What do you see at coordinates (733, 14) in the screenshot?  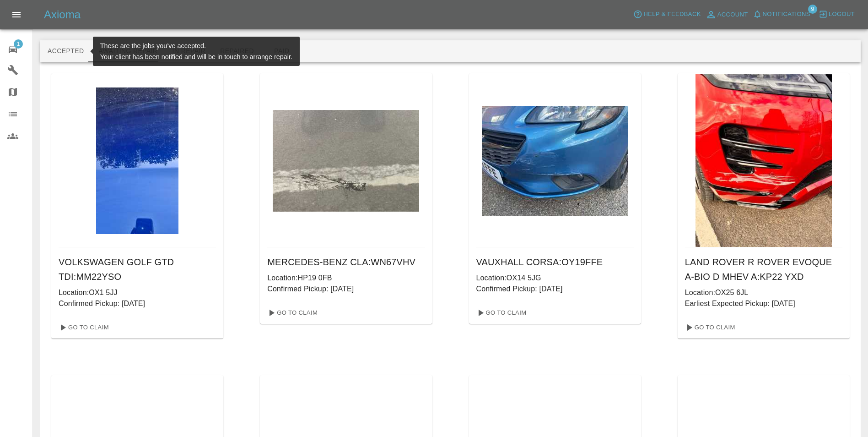 I see `span: Account` at bounding box center [733, 14].